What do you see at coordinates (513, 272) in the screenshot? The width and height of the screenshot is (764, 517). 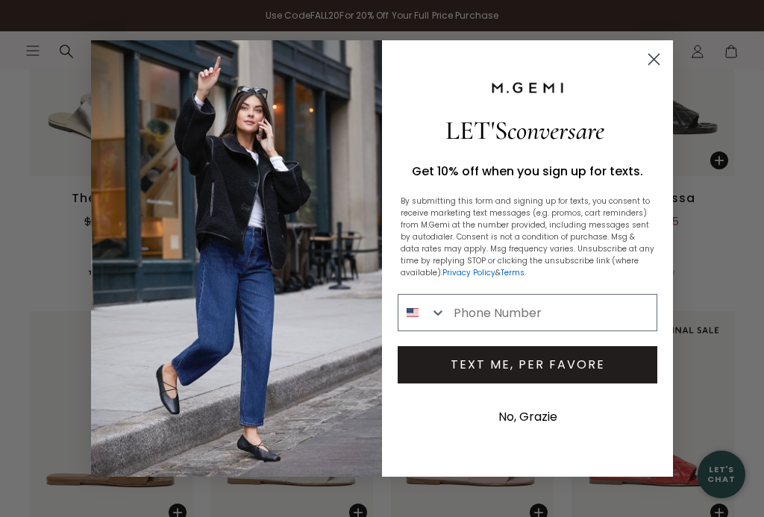 I see `a: Terms` at bounding box center [513, 272].